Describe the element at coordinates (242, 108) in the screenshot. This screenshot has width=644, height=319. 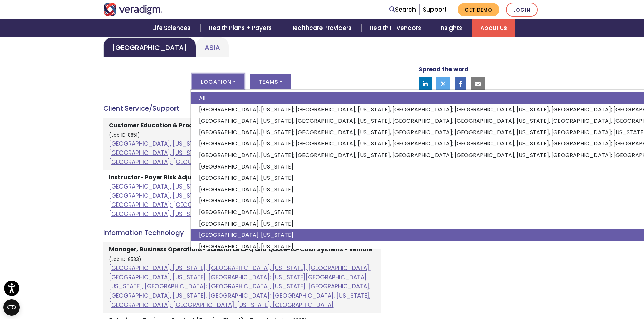
I see `h4: Client Service/Support` at that location.